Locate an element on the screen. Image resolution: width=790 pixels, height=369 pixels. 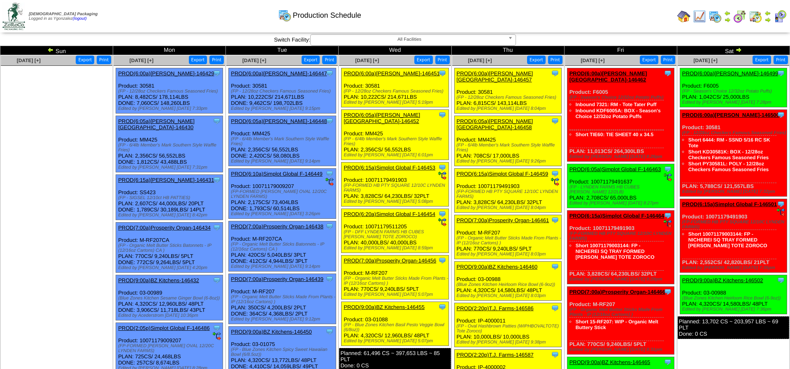
div: Product: MM425 PLAN: 2,356CS / 56,552LBS is located at coordinates (395, 135).